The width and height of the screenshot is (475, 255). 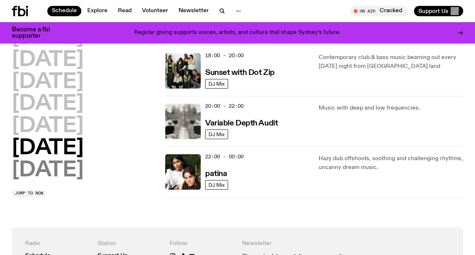 What do you see at coordinates (224, 55) in the screenshot?
I see `span: 18:00 - 20:00` at bounding box center [224, 55].